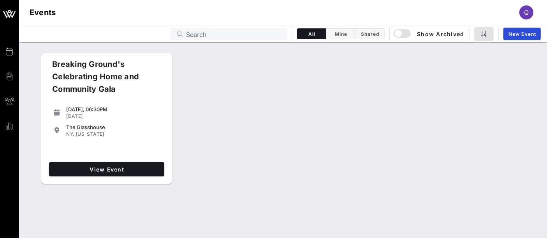 The height and width of the screenshot is (238, 547). What do you see at coordinates (522, 34) in the screenshot?
I see `a: New Event` at bounding box center [522, 34].